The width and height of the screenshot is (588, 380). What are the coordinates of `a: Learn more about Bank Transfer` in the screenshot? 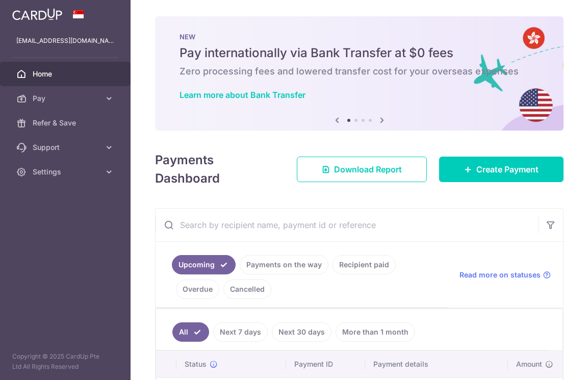 It's located at (242, 95).